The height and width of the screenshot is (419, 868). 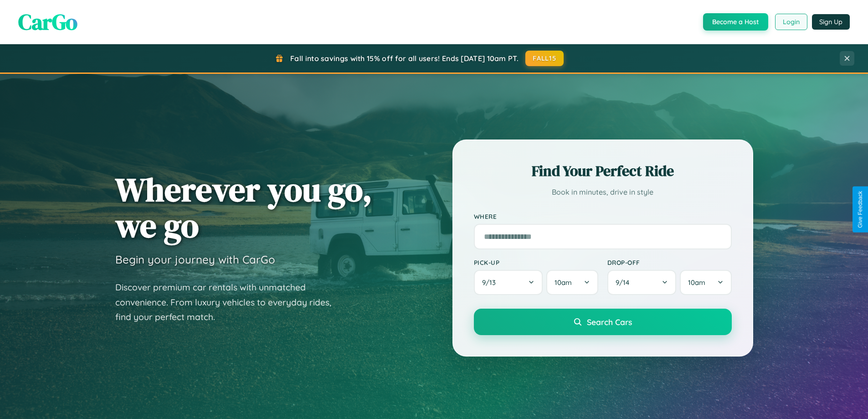 I want to click on p: Book in minutes, drive in style, so click(x=604, y=192).